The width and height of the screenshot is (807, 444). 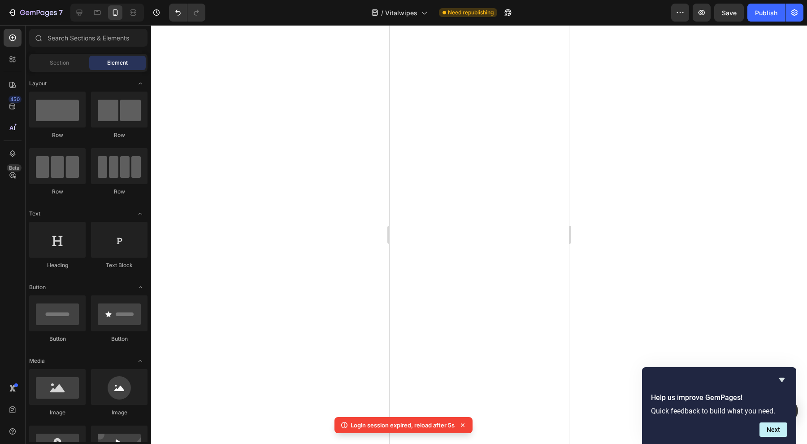 I want to click on button: Hide survey, so click(x=782, y=379).